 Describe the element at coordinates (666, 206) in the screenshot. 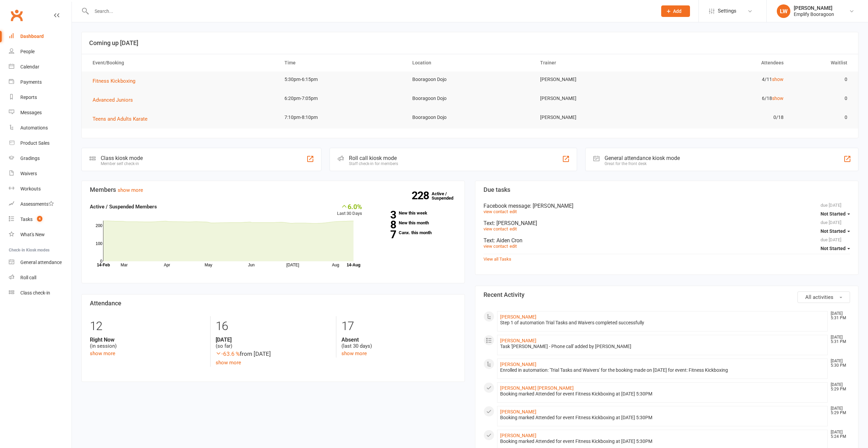

I see `div: Facebook message` at that location.